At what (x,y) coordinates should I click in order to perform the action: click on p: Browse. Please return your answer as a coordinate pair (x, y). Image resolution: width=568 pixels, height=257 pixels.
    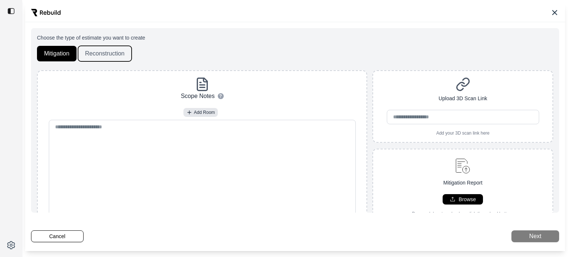
    Looking at the image, I should click on (467, 199).